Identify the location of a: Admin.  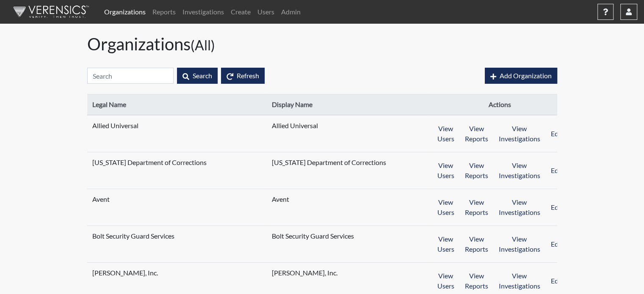
(291, 12).